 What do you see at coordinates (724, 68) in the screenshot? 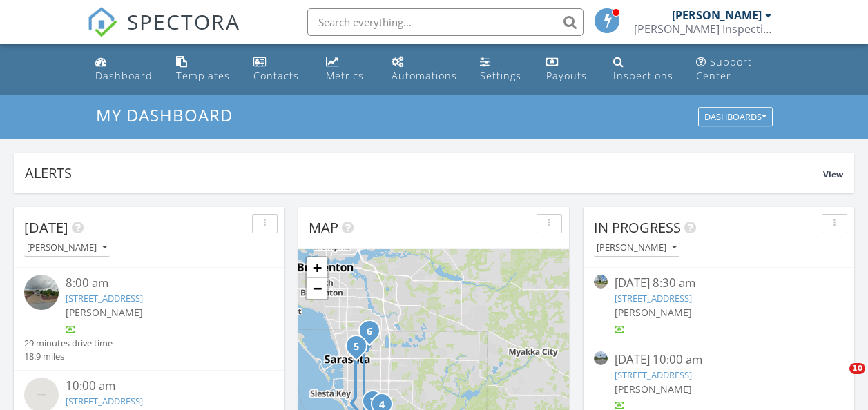
I see `div: Support Center` at bounding box center [724, 68].